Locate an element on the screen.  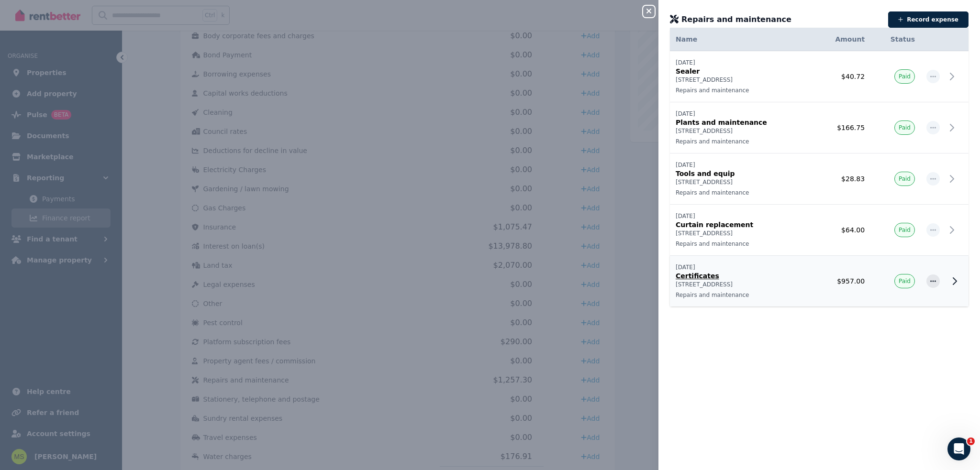
span: Repairs and maintenance is located at coordinates (736, 20).